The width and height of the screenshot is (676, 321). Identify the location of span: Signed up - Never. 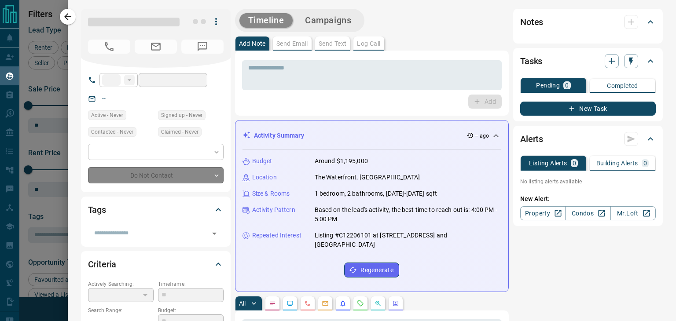
(182, 115).